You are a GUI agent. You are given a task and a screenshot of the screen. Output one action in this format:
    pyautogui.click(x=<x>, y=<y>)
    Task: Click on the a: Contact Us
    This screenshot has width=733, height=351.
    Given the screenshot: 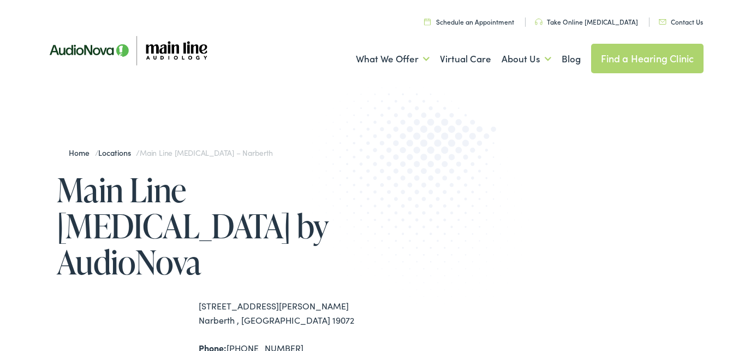 What is the action you would take?
    pyautogui.click(x=681, y=21)
    